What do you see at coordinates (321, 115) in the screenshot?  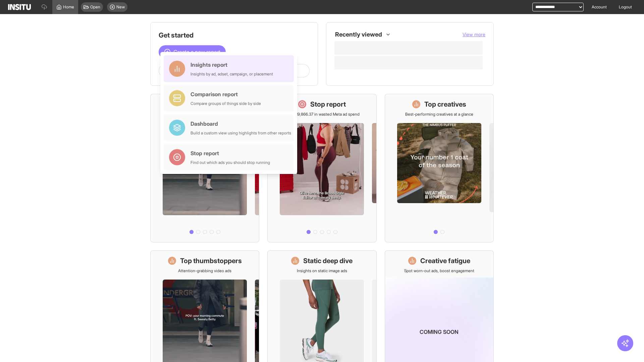 I see `p: Save £19,866.37 in wasted Meta ad spend` at bounding box center [321, 115].